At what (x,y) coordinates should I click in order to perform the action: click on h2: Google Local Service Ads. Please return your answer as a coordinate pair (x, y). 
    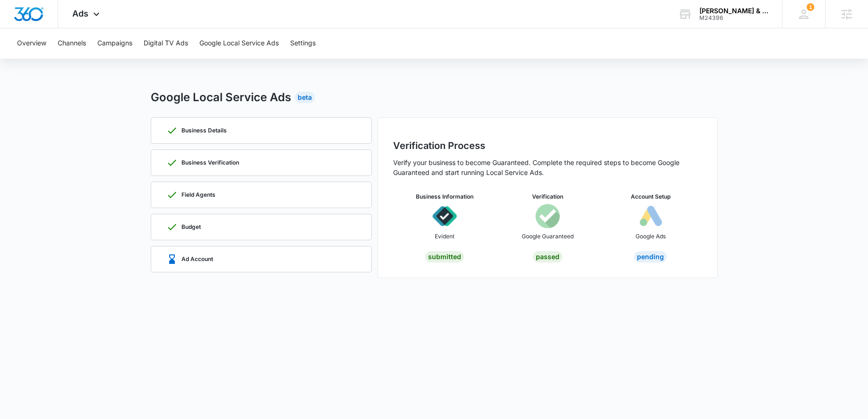
    Looking at the image, I should click on (221, 97).